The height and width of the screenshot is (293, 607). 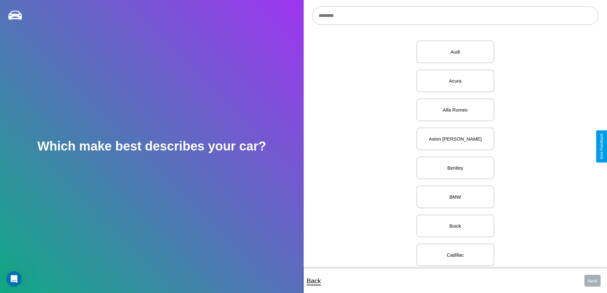 What do you see at coordinates (602, 146) in the screenshot?
I see `div: Give Feedback` at bounding box center [602, 146].